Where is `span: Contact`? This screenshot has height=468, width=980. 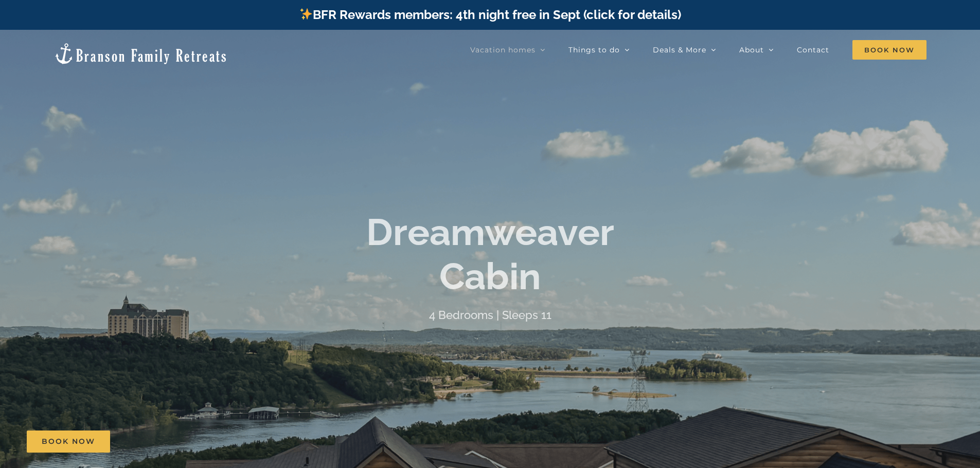 span: Contact is located at coordinates (813, 50).